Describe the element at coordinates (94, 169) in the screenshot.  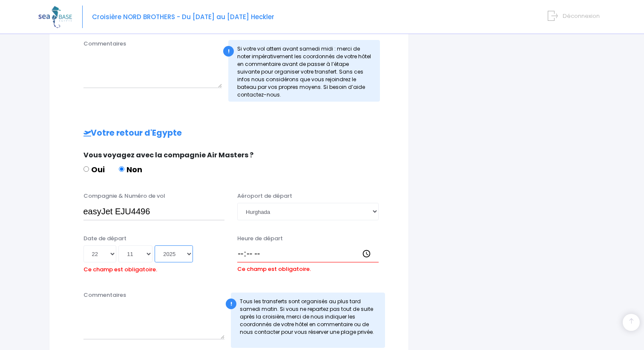
I see `label: Oui` at that location.